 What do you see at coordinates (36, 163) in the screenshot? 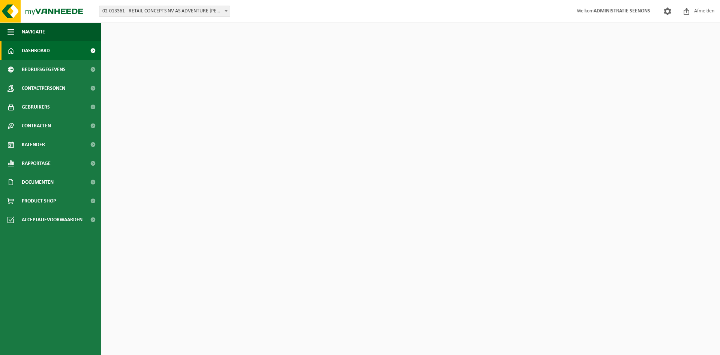
I see `span: Rapportage` at bounding box center [36, 163].